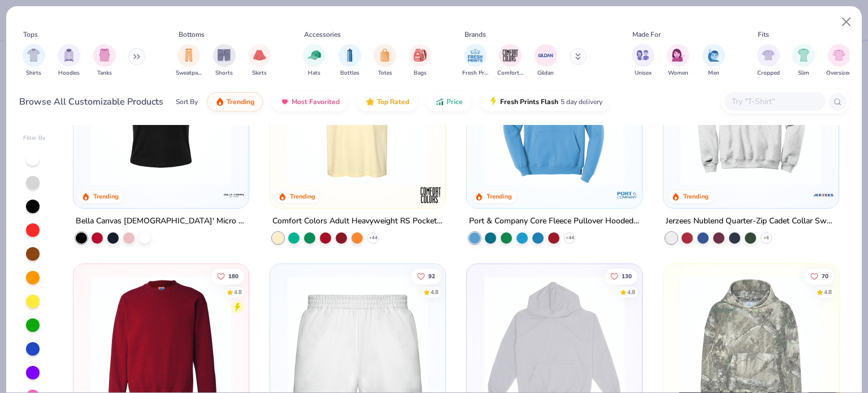 This screenshot has height=393, width=868. Describe the element at coordinates (259, 73) in the screenshot. I see `span: Skirts` at that location.